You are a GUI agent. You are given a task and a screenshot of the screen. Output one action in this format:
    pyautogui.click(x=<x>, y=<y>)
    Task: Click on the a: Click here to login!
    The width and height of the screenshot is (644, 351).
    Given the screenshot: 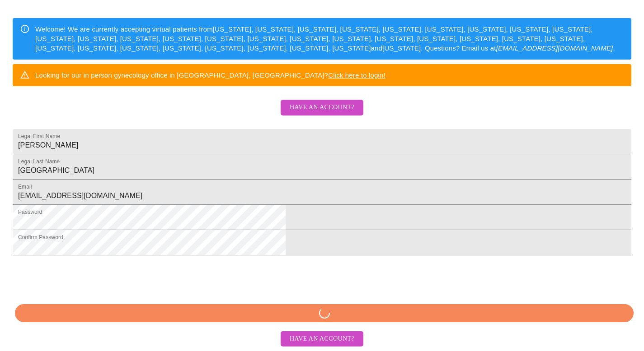 What is the action you would take?
    pyautogui.click(x=357, y=75)
    